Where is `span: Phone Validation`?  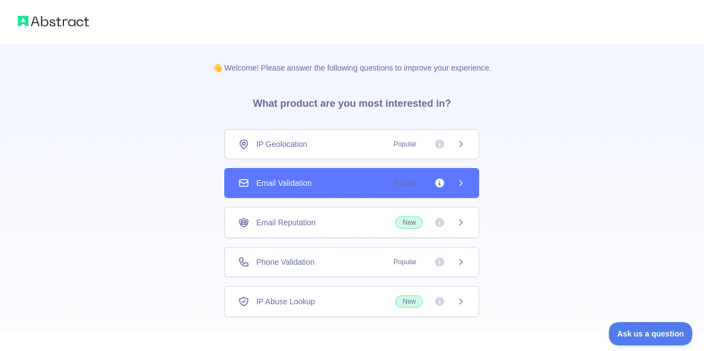 span: Phone Validation is located at coordinates (285, 262).